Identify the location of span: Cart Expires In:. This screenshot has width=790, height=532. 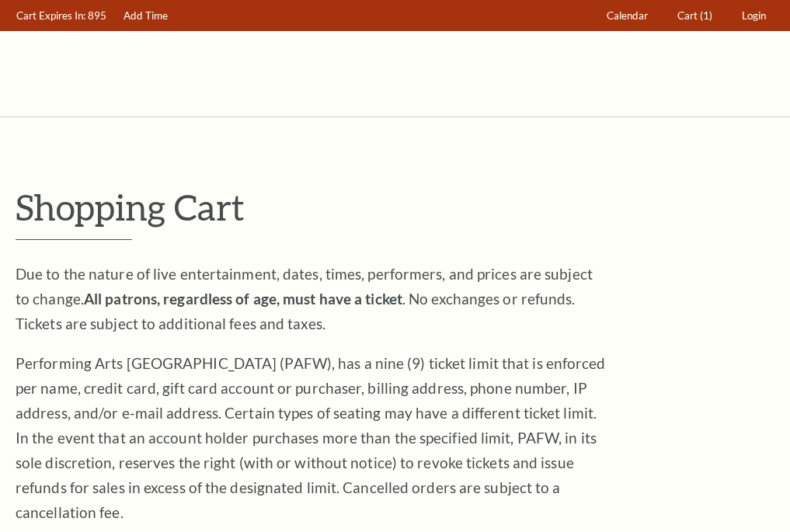
(51, 15).